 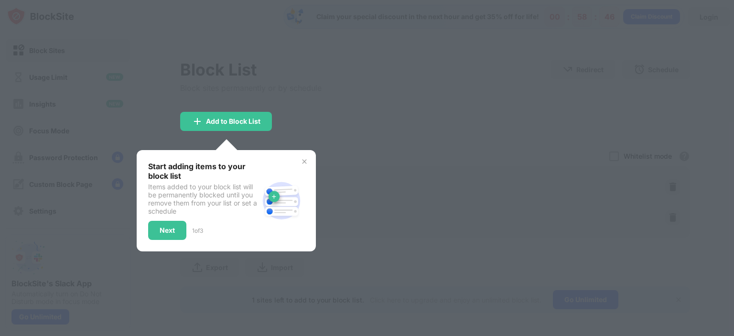 What do you see at coordinates (197, 230) in the screenshot?
I see `div: 1 of 3` at bounding box center [197, 230].